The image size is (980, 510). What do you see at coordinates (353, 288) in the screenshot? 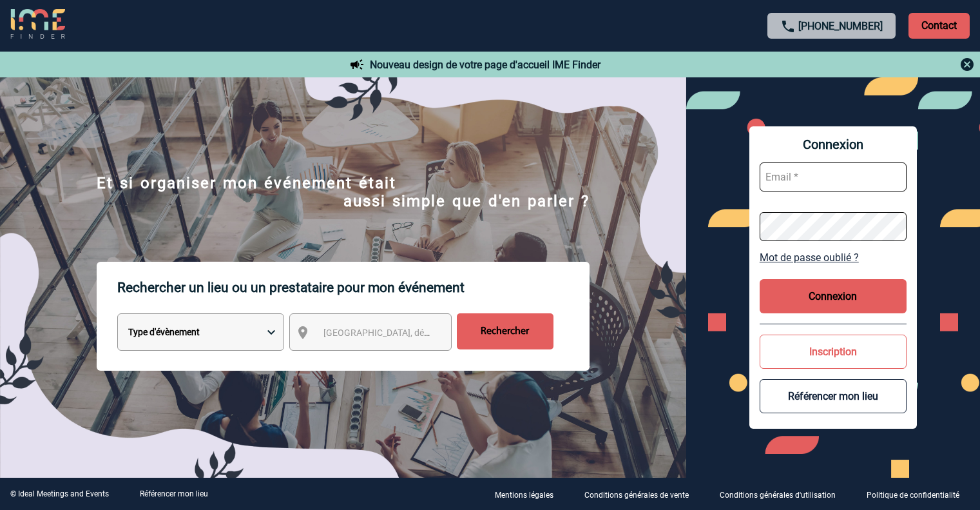
I see `p: Rechercher un lieu ou un prestataire pour mon événement` at bounding box center [353, 288].